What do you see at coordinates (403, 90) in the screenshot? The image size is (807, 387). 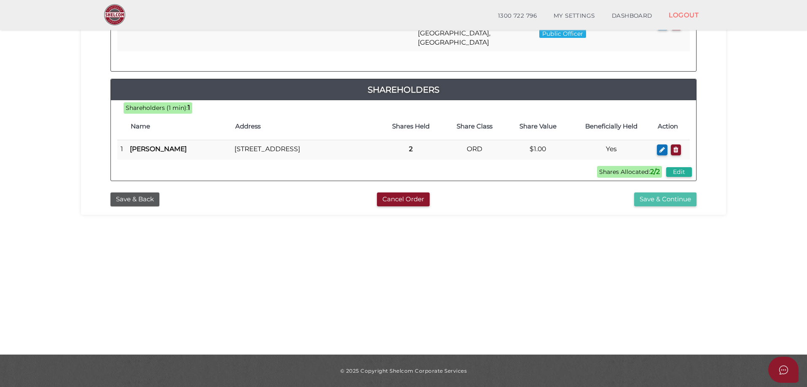 I see `a: Shareholders` at bounding box center [403, 90].